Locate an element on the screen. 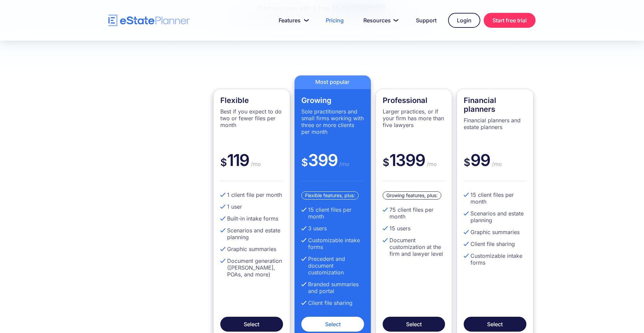 The image size is (644, 333). h4: Flexible is located at coordinates (251, 100).